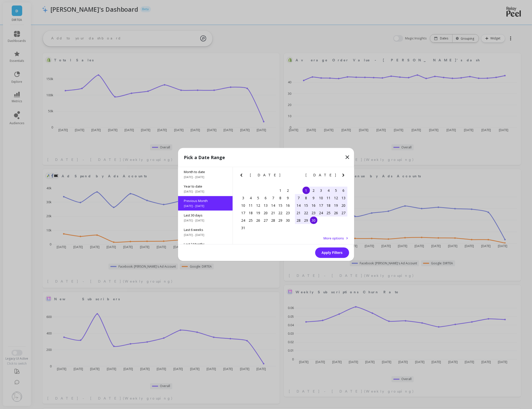 Image resolution: width=532 pixels, height=409 pixels. What do you see at coordinates (288, 198) in the screenshot?
I see `div: Choose Saturday, August 9th, 2025` at bounding box center [288, 198].